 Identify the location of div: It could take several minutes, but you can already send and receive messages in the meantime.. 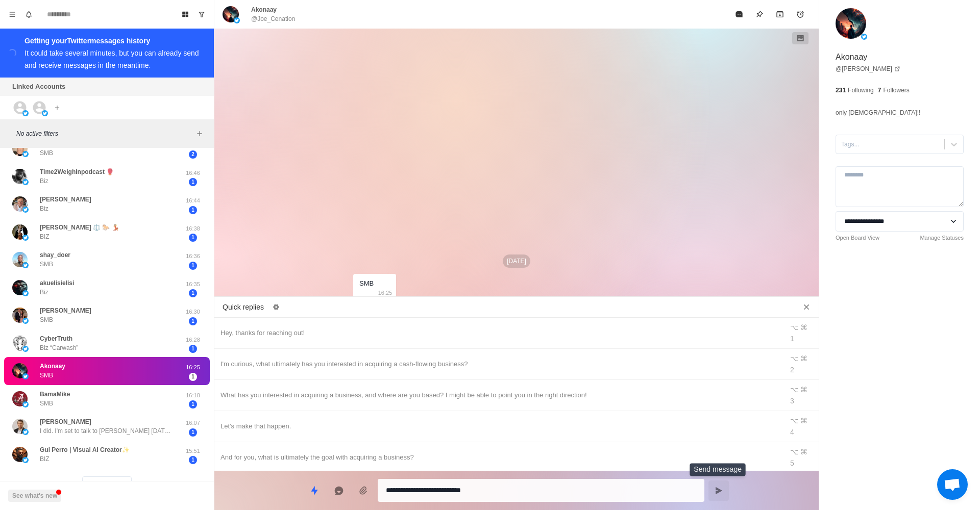
(112, 59).